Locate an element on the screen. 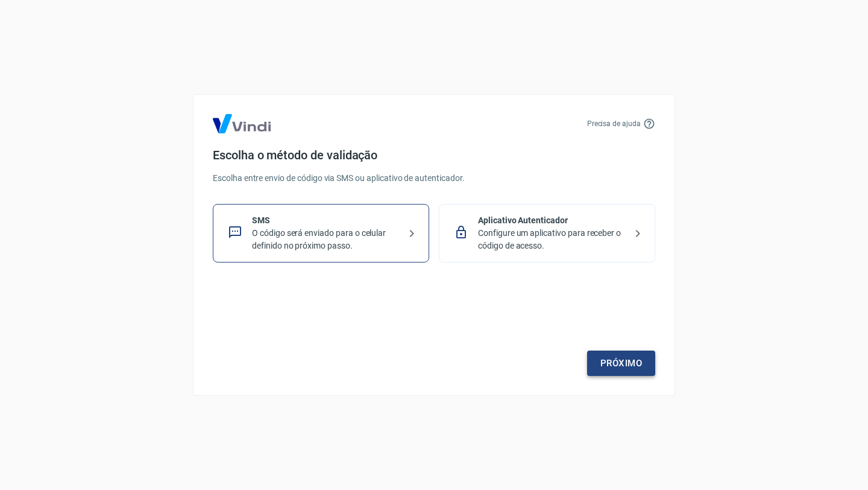 The image size is (868, 490). p: Escolha entre envio de código via SMS ou aplicativo de autenticador. is located at coordinates (434, 178).